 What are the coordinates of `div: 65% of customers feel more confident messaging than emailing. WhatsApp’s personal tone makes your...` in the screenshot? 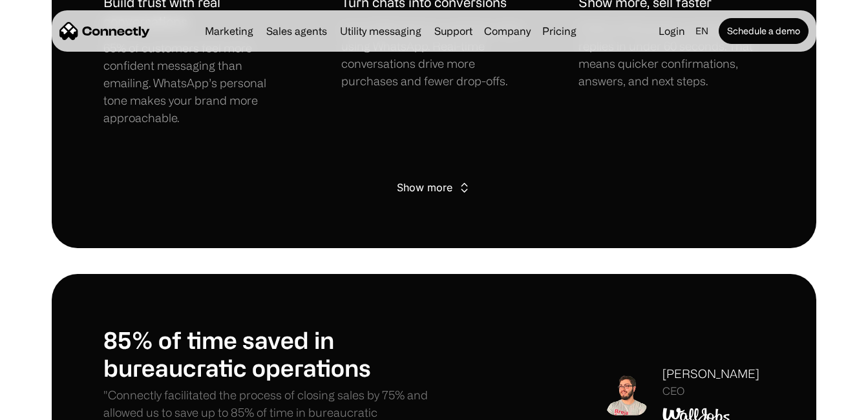 It's located at (196, 83).